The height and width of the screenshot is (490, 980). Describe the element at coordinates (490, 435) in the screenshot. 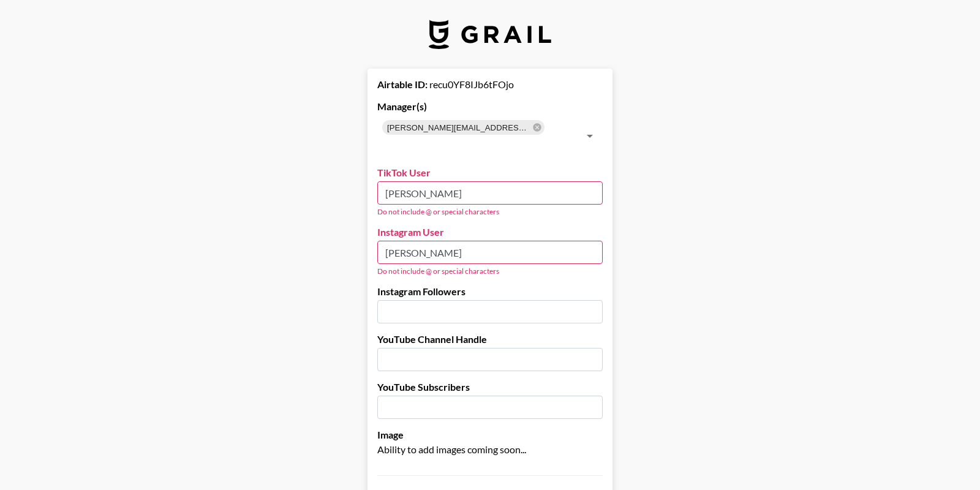

I see `label: Image` at that location.